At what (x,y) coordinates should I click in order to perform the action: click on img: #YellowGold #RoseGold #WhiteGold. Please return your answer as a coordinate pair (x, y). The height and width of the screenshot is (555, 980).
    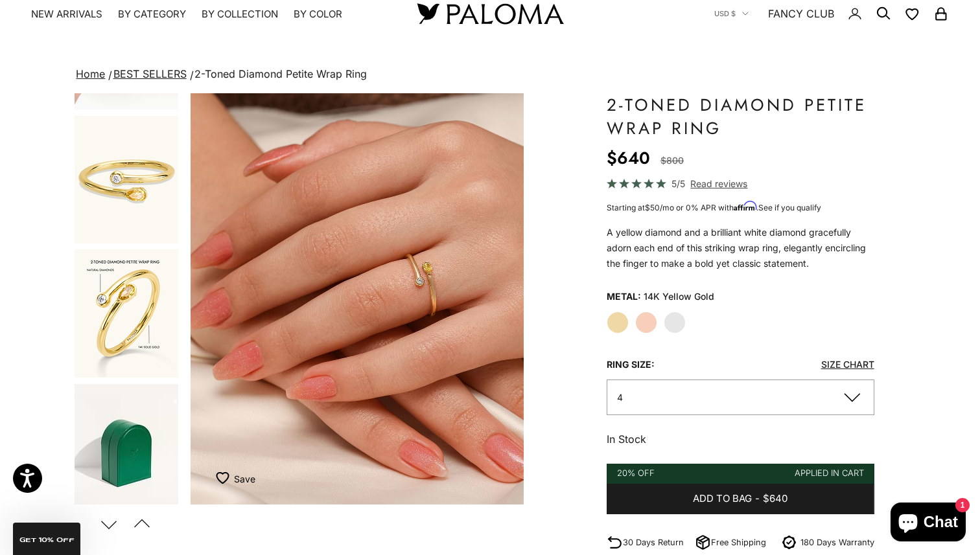
    Looking at the image, I should click on (357, 299).